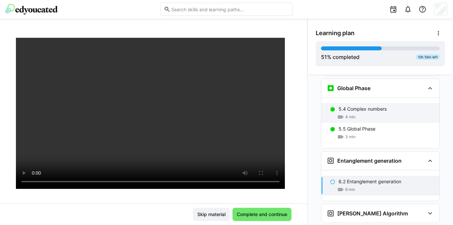 Image resolution: width=453 pixels, height=225 pixels. Describe the element at coordinates (230, 9) in the screenshot. I see `input: Search skills and learning paths…` at that location.